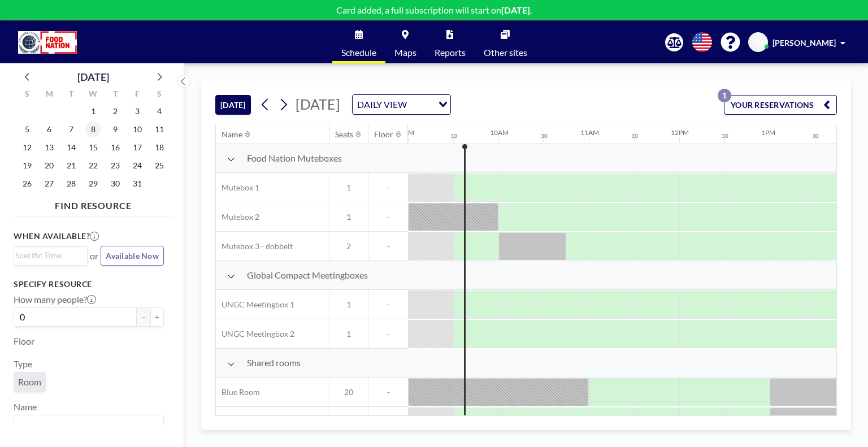  I want to click on span: Saturday, October 4, 2025, so click(159, 111).